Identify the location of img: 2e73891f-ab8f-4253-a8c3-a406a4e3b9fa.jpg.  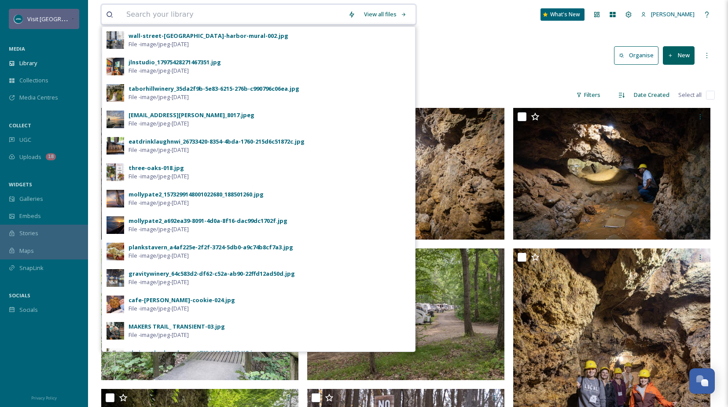
(115, 251).